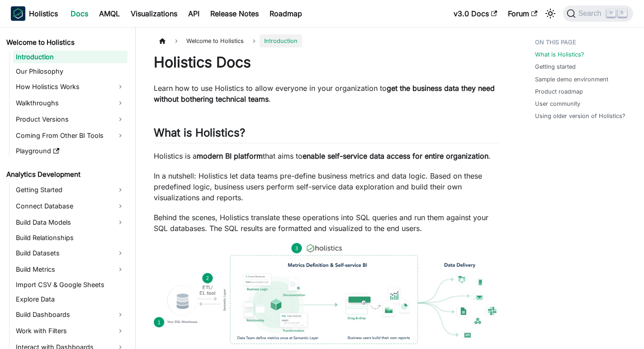  Describe the element at coordinates (559, 91) in the screenshot. I see `a: Product roadmap` at that location.